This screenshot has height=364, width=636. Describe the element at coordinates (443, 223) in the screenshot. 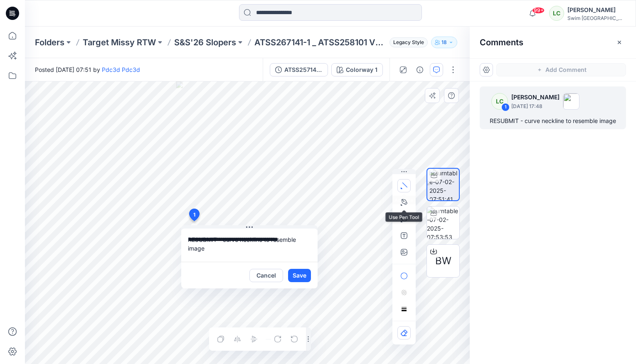

I see `img: turntable-07-02-2025-07:53:53` at that location.